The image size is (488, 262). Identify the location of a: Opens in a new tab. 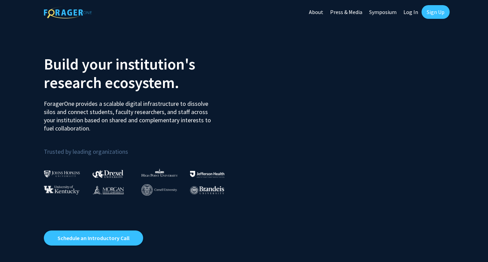
(93, 238).